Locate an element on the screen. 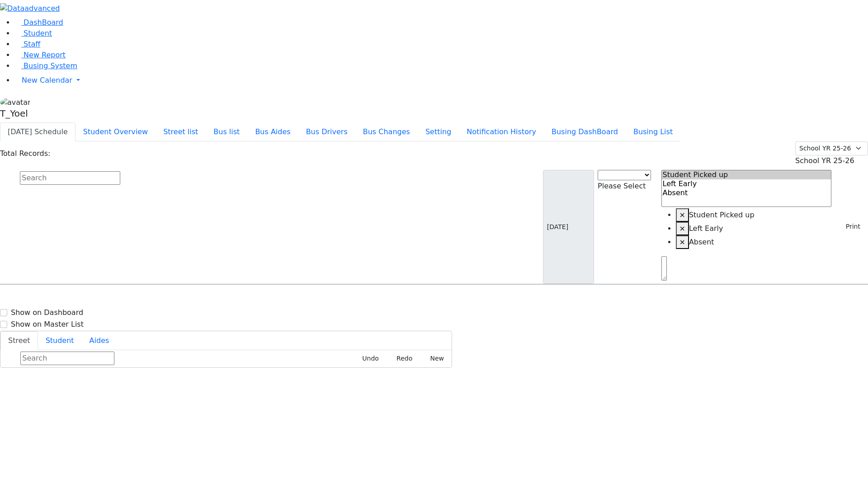 The height and width of the screenshot is (488, 868). a: New Calendar is located at coordinates (441, 80).